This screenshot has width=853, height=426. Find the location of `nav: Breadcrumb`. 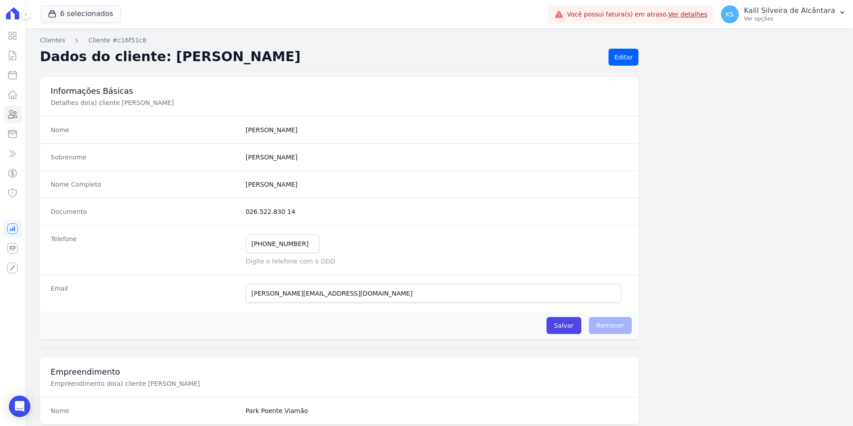

nav: Breadcrumb is located at coordinates (439, 40).